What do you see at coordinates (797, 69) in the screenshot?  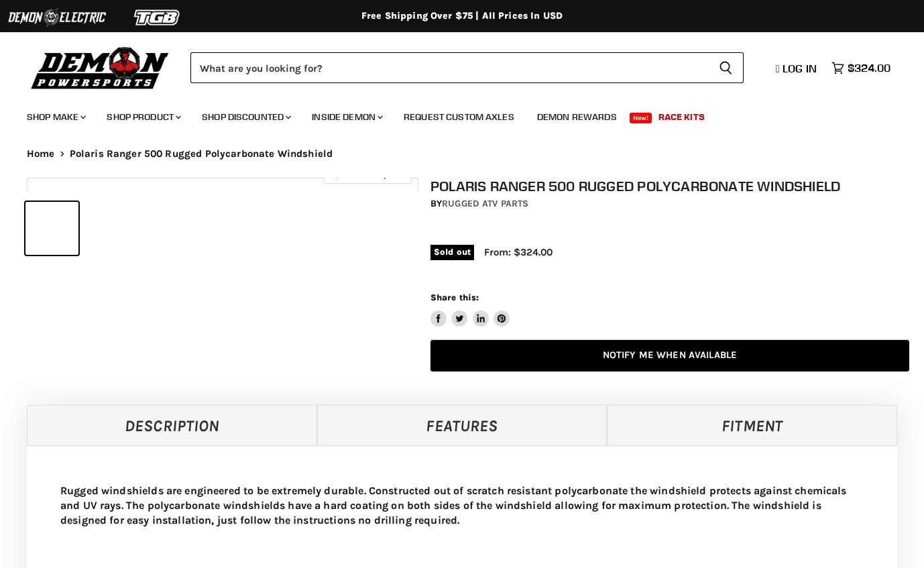 I see `a: Log in` at bounding box center [797, 69].